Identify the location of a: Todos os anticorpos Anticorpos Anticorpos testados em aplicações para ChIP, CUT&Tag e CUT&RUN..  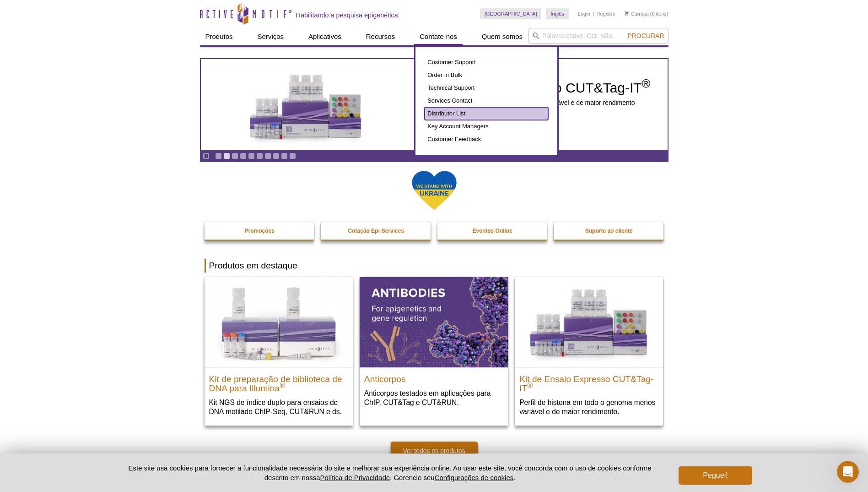
(434, 346).